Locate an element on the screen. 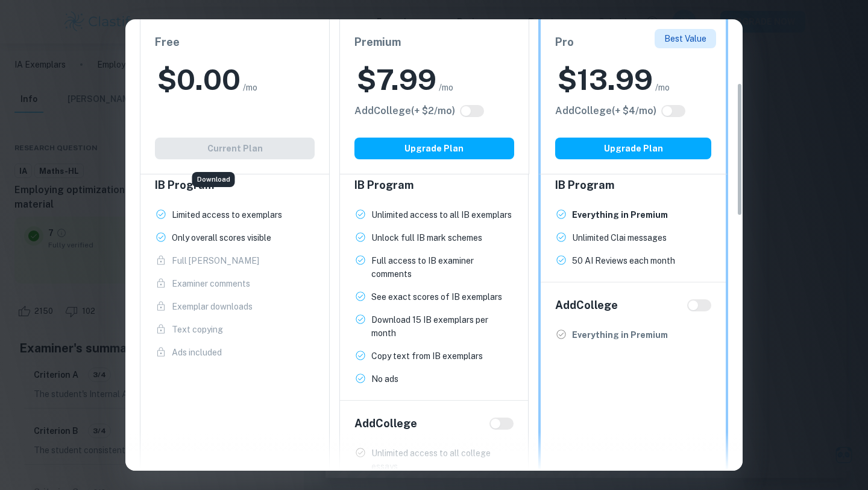 Image resolution: width=868 pixels, height=490 pixels. p: Text copying is located at coordinates (197, 330).